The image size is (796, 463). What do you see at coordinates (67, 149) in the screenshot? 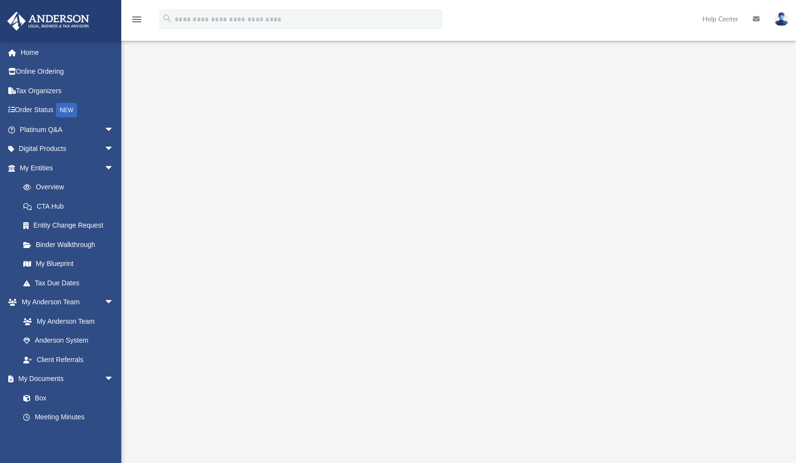
I see `a: Digital Productsarrow_drop_down` at bounding box center [67, 149].